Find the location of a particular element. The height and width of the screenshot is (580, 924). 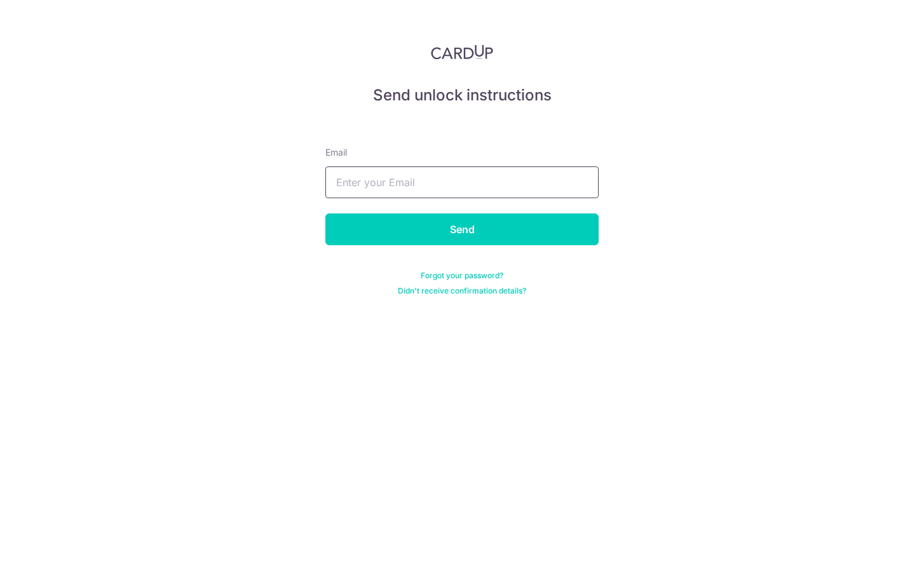

h5: Send unlock instructions is located at coordinates (462, 95).